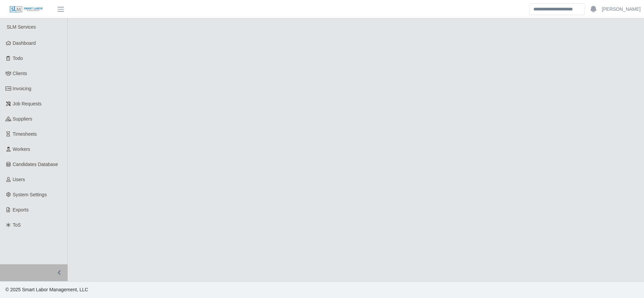 This screenshot has width=644, height=298. I want to click on span: SLM Services, so click(21, 27).